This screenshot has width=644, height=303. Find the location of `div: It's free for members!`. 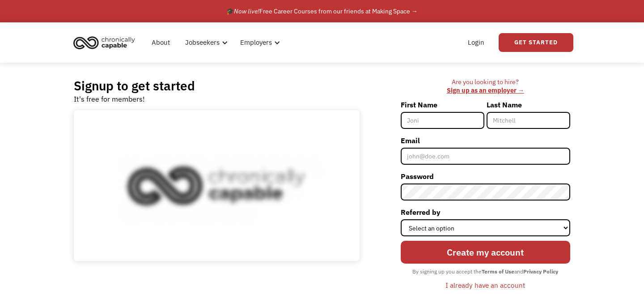

div: It's free for members! is located at coordinates (109, 99).